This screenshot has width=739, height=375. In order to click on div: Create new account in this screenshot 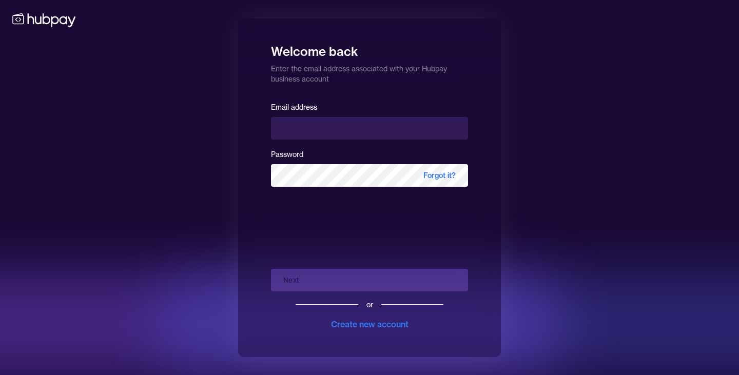, I will do `click(369, 324)`.